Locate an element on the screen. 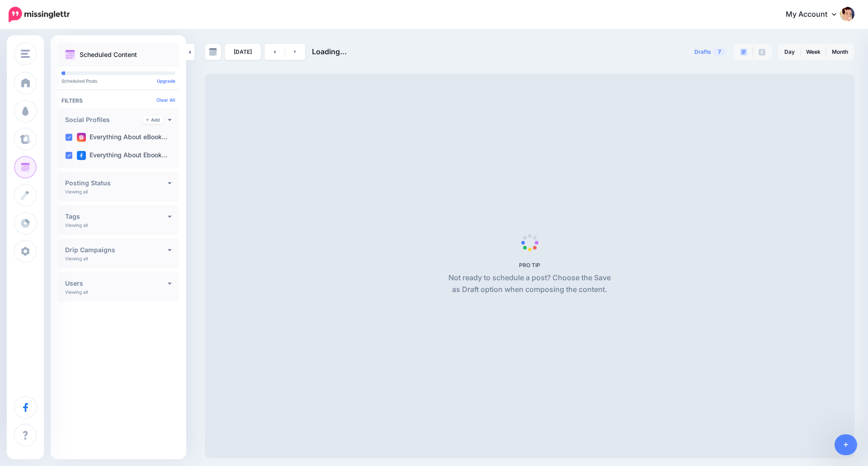 The image size is (868, 466). h4: Social Profiles is located at coordinates (103, 120).